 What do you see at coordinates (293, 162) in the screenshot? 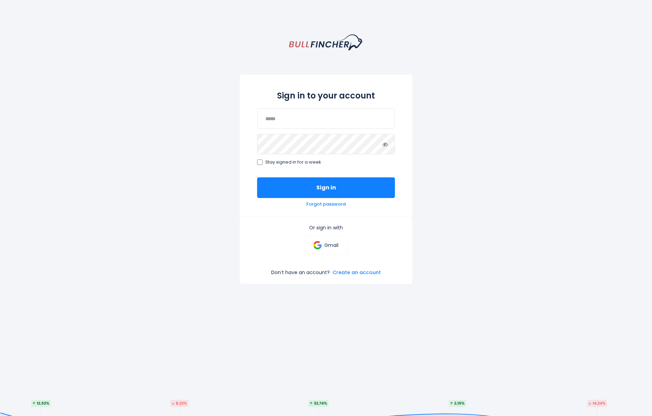
I see `span: Stay signed in for a week` at bounding box center [293, 162].